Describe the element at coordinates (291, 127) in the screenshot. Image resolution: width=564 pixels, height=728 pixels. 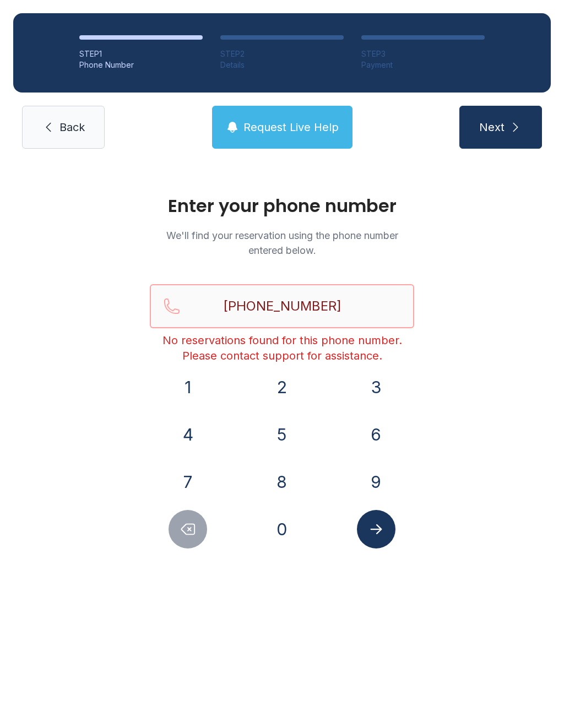
I see `span: Request Live Help` at that location.